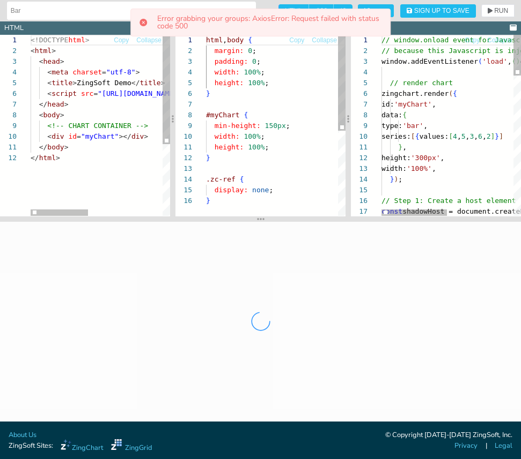  I want to click on button: Sign Up to Save, so click(437, 11).